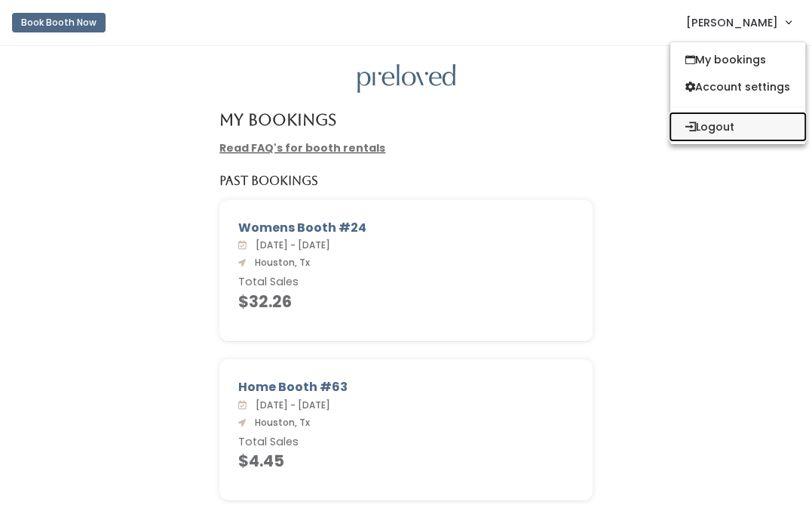  Describe the element at coordinates (737, 87) in the screenshot. I see `a: Account settings` at that location.